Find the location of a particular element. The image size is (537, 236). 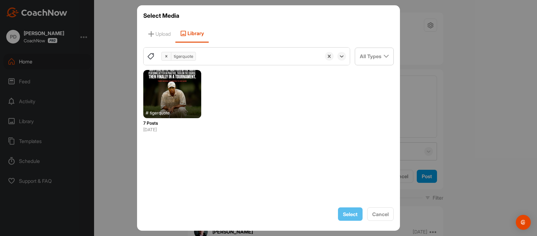

span: Select is located at coordinates (350, 215).